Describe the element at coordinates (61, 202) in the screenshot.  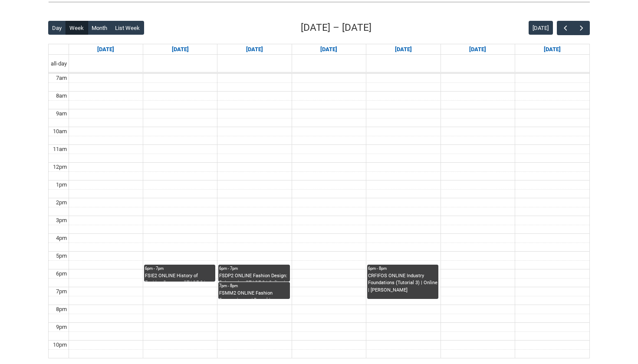
I see `div: 2pm` at that location.